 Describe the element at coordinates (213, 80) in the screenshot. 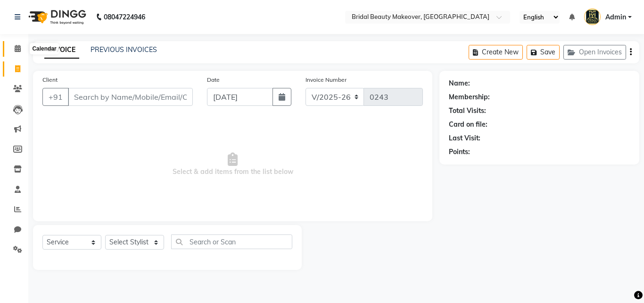

I see `label: Date` at that location.